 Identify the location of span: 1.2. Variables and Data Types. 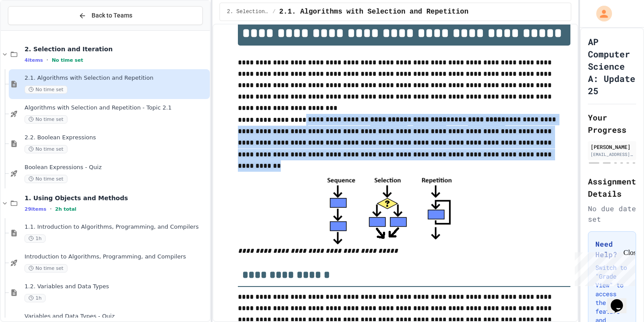
(116, 287).